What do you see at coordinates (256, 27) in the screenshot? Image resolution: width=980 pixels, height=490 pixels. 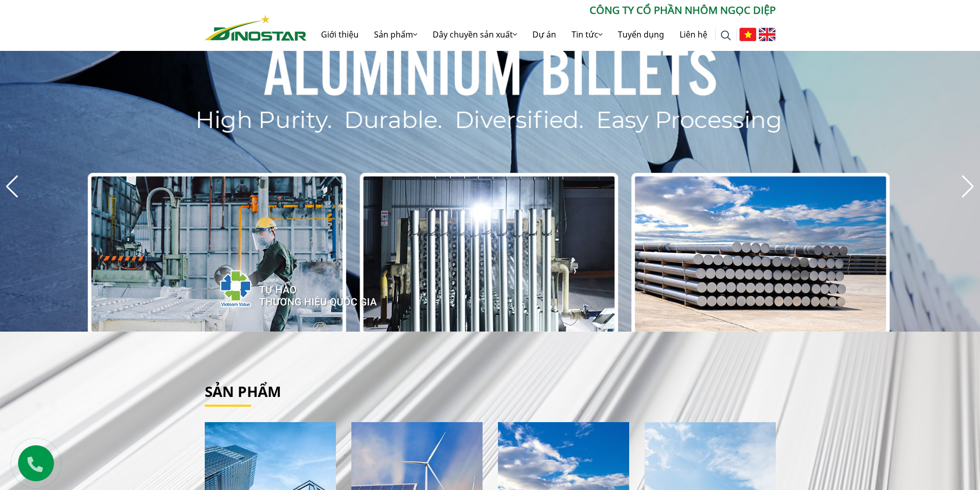 I see `a: Nhôm Dinostar` at bounding box center [256, 27].